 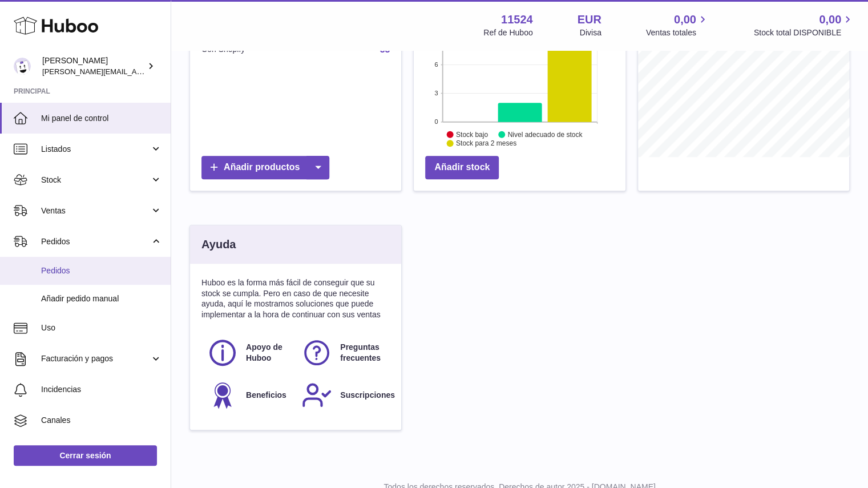 I want to click on span: Mi panel de control, so click(x=102, y=118).